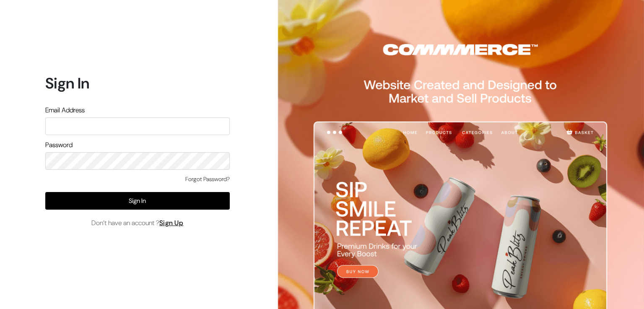  Describe the element at coordinates (208, 179) in the screenshot. I see `a: Forgot Password?` at that location.